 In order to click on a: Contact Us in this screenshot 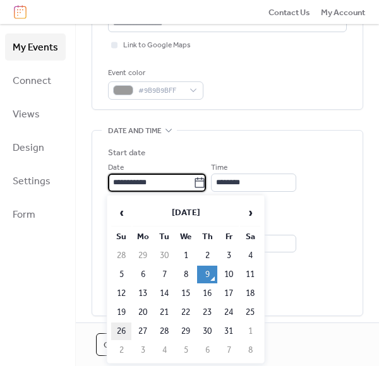, I will do `click(289, 12)`.